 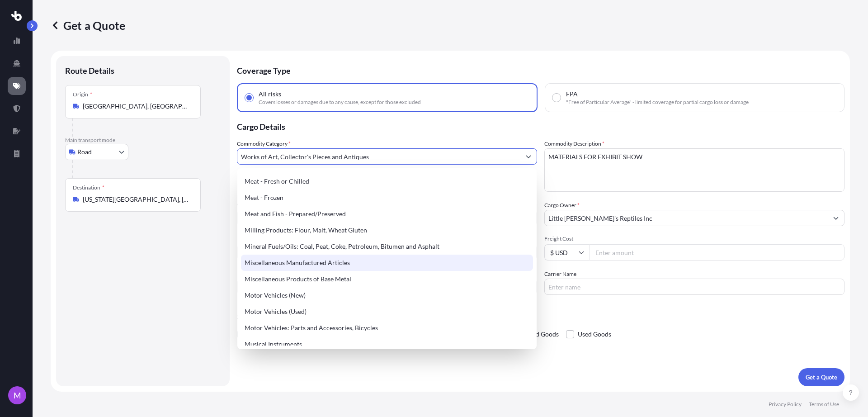 I want to click on div: Motor Vehicles (New), so click(x=387, y=295).